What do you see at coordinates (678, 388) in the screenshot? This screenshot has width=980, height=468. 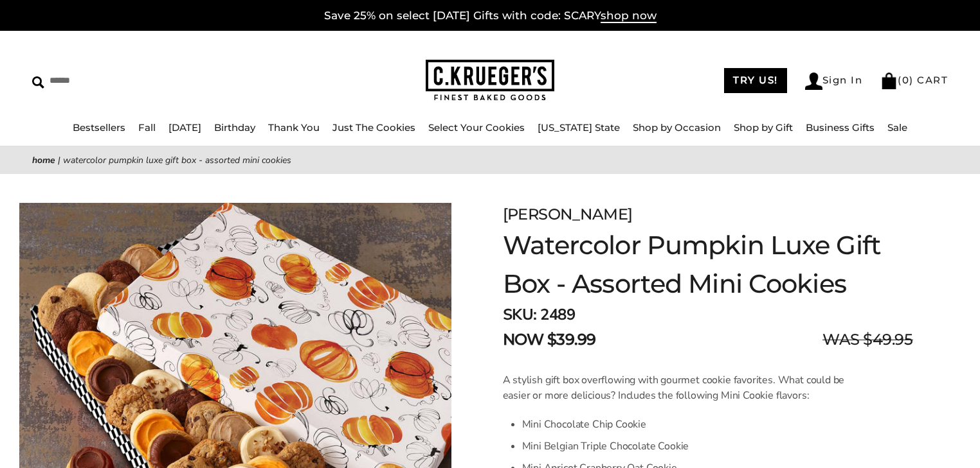 I see `p: A stylish gift box overflowing with gourmet cookie favorites. What could be easier or more delici...` at bounding box center [678, 388].